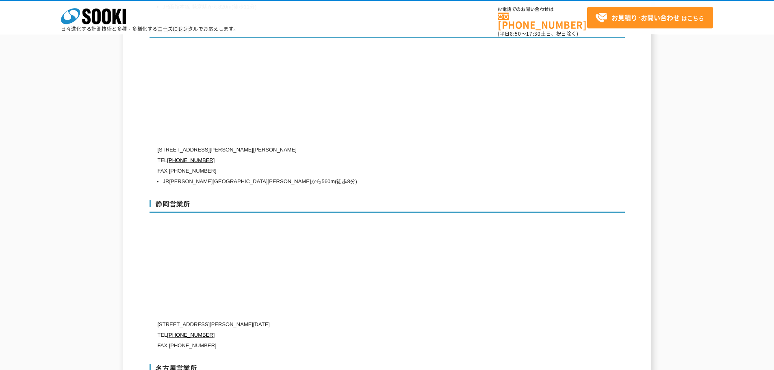 Image resolution: width=774 pixels, height=370 pixels. What do you see at coordinates (516, 34) in the screenshot?
I see `span: 8:50` at bounding box center [516, 34].